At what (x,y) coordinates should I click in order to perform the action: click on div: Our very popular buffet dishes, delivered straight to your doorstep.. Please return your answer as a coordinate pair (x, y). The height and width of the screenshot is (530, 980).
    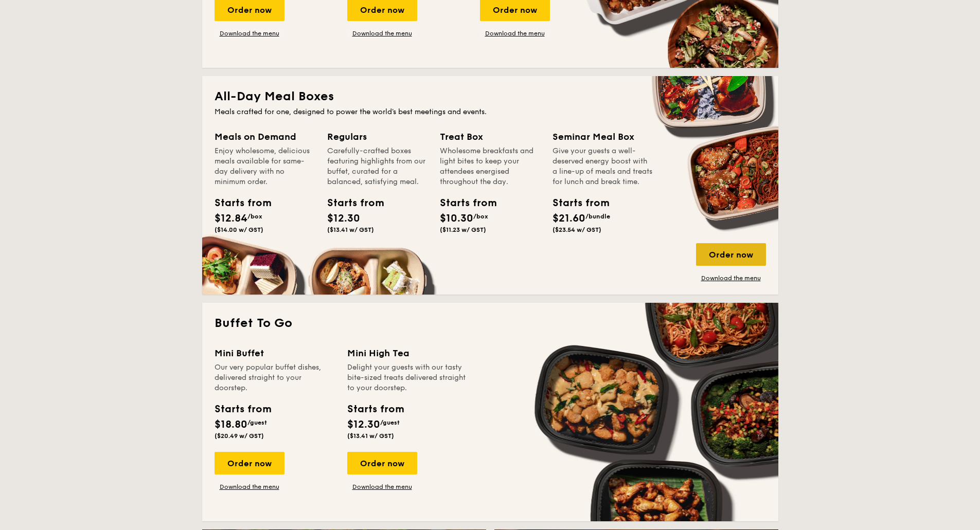
    Looking at the image, I should click on (274, 378).